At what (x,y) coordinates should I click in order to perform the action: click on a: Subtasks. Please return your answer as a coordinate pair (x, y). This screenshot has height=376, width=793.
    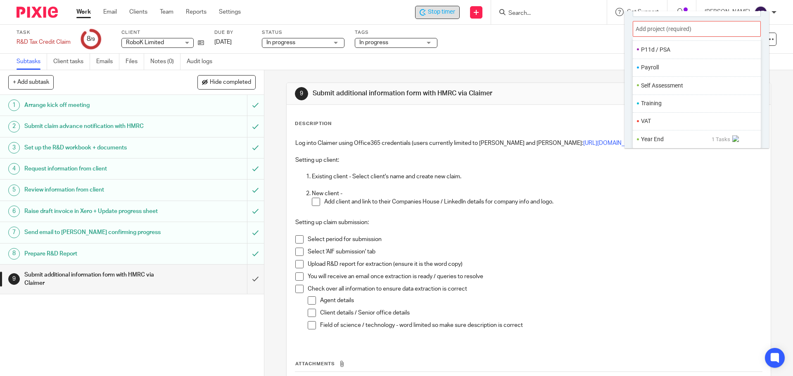
    Looking at the image, I should click on (32, 62).